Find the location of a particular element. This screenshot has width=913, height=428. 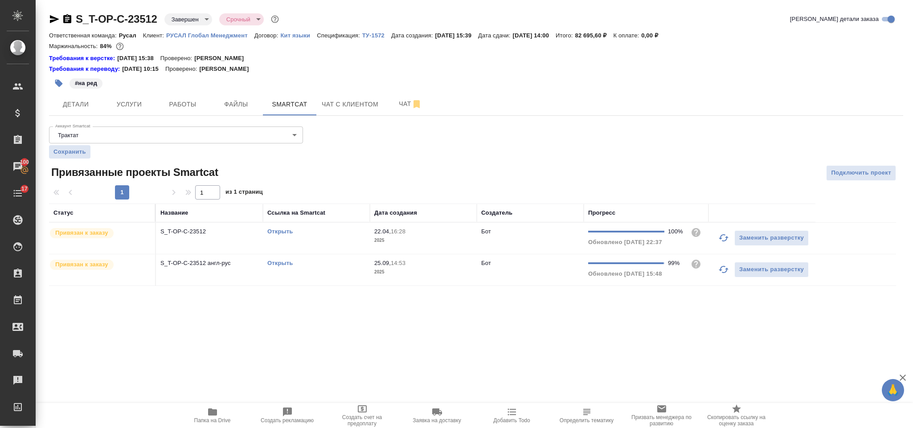

span: Подключить проект is located at coordinates (861, 173).